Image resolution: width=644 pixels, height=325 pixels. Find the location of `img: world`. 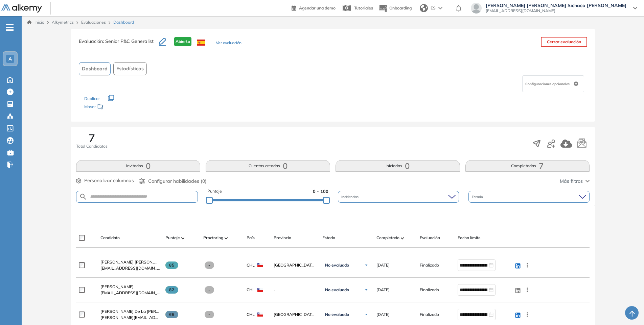

img: world is located at coordinates (424, 8).